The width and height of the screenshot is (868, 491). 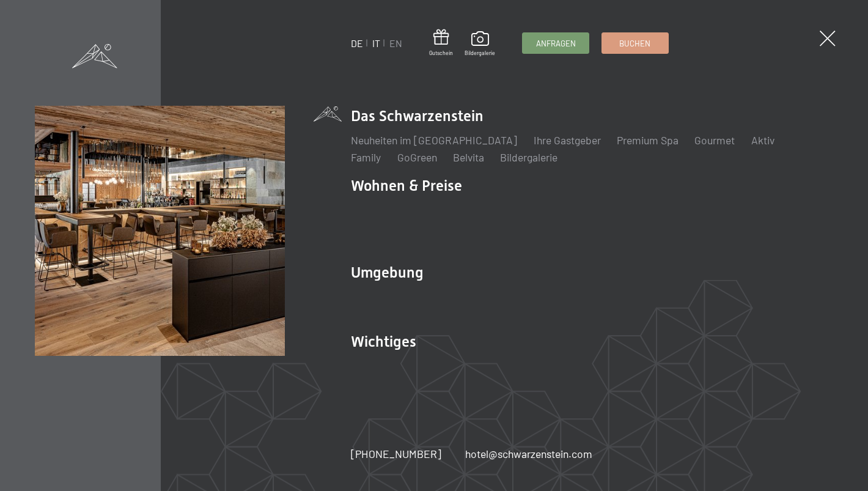 What do you see at coordinates (529, 454) in the screenshot?
I see `a: hotel@schwarzenstein.com` at bounding box center [529, 454].